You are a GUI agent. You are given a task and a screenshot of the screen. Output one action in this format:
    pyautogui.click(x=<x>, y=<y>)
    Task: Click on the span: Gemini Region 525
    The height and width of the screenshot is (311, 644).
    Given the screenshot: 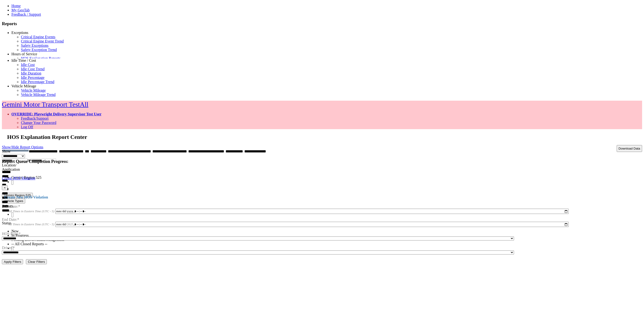 What is the action you would take?
    pyautogui.click(x=27, y=177)
    